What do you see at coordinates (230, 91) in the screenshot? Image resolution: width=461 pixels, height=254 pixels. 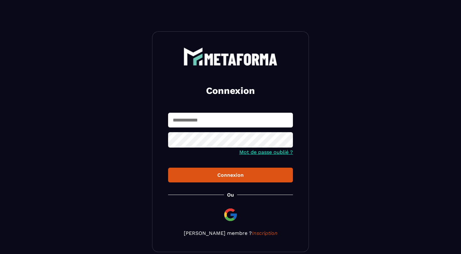 I see `h2: Connexion` at bounding box center [230, 91].